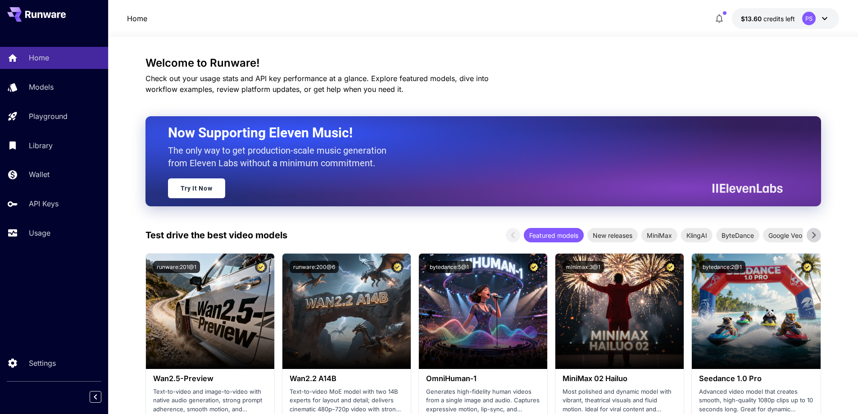  Describe the element at coordinates (613, 235) in the screenshot. I see `div: New releases` at that location.